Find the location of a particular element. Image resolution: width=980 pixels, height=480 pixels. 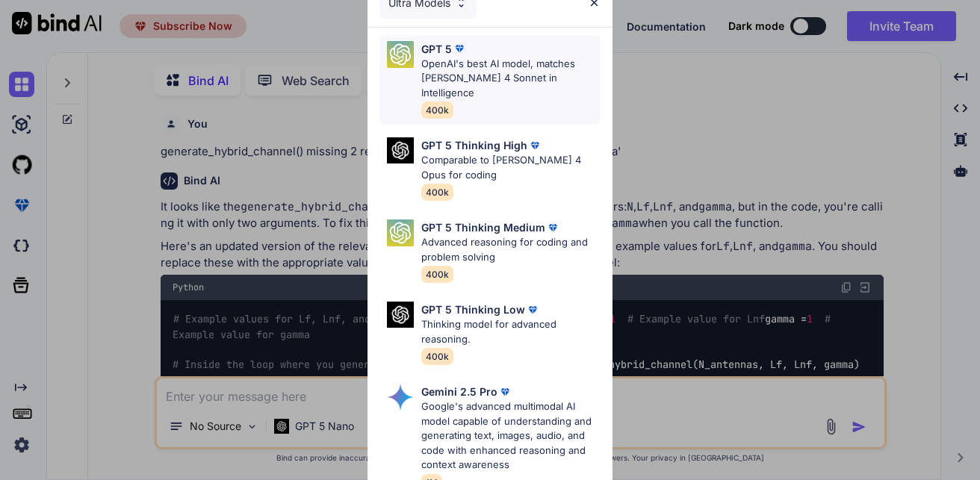

p: GPT 5 Thinking Medium is located at coordinates (483, 227).